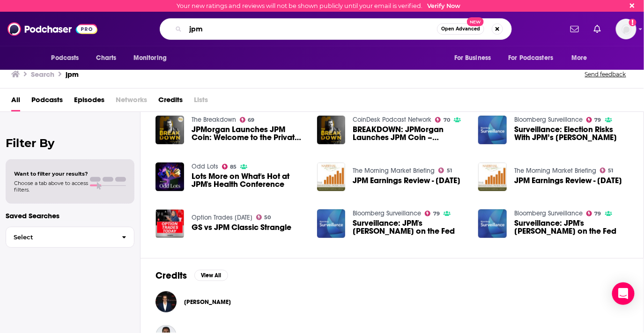 This screenshot has width=644, height=333. What do you see at coordinates (460, 29) in the screenshot?
I see `button: Open AdvancedNew` at bounding box center [460, 29].